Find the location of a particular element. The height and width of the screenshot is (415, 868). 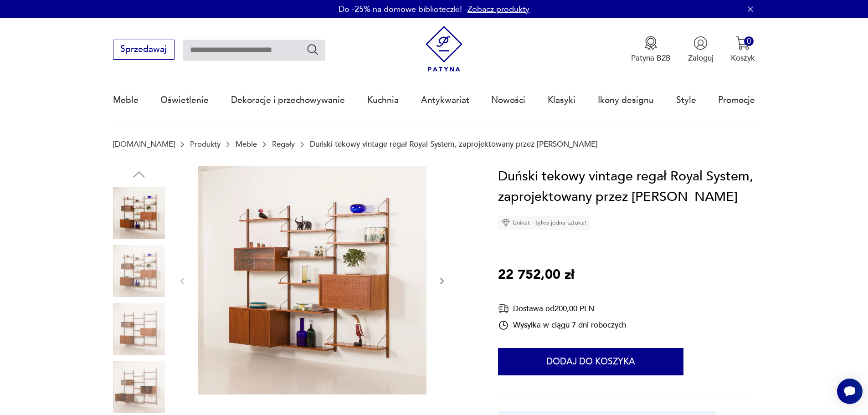

button: Sprzedawaj is located at coordinates (144, 50).